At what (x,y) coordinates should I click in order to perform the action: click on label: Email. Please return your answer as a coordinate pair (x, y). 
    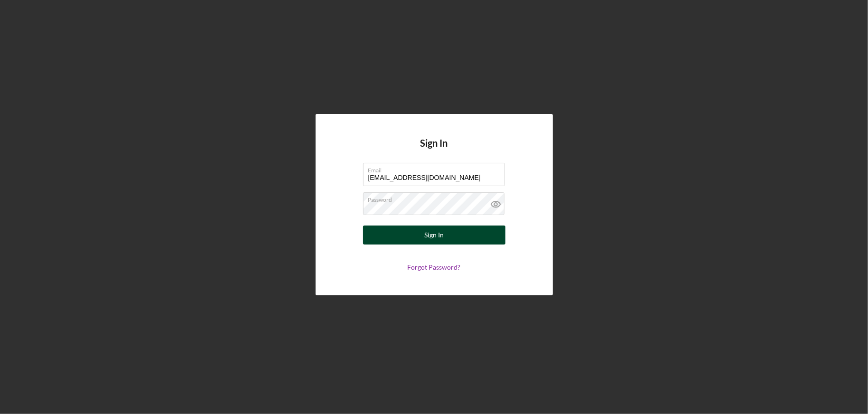
    Looking at the image, I should click on (436, 169).